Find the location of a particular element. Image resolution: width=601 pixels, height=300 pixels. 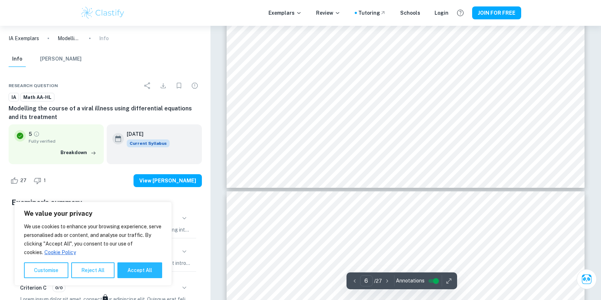

div: Share is located at coordinates (147, 86).